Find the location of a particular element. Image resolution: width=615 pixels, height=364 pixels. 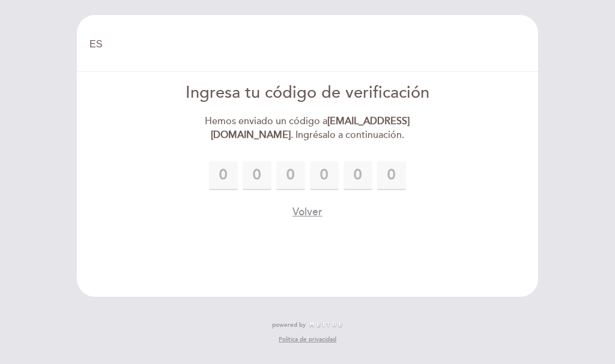

a: powered by is located at coordinates (307, 325).